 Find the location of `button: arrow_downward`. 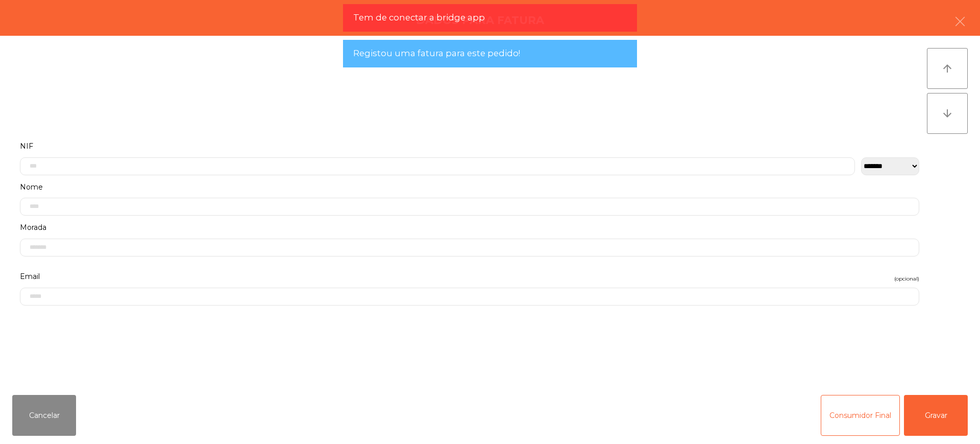

button: arrow_downward is located at coordinates (948, 114).